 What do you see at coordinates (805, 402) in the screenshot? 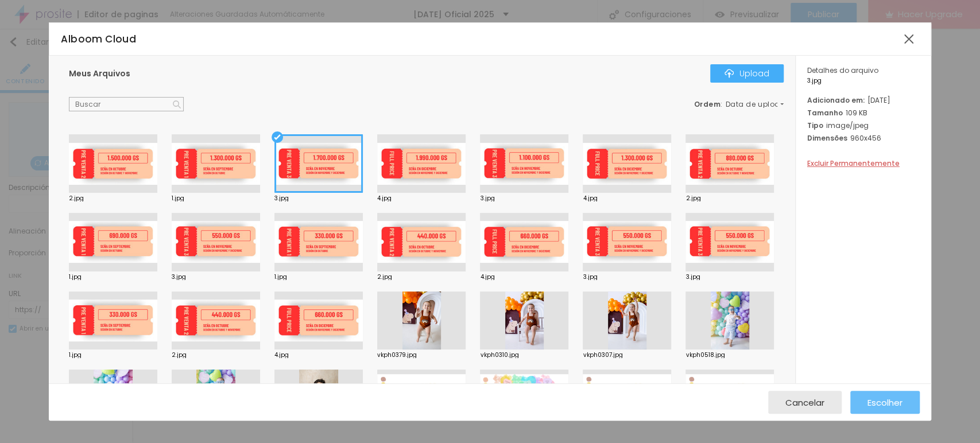
I see `span: Cancelar` at bounding box center [805, 402].